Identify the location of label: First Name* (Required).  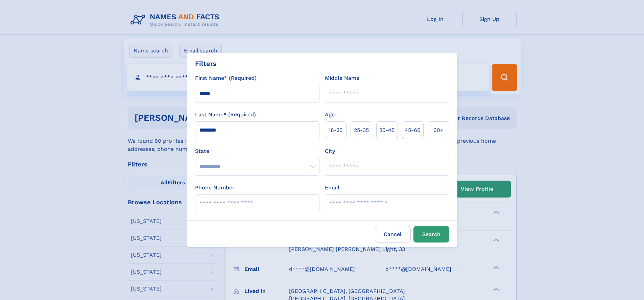
(226, 78).